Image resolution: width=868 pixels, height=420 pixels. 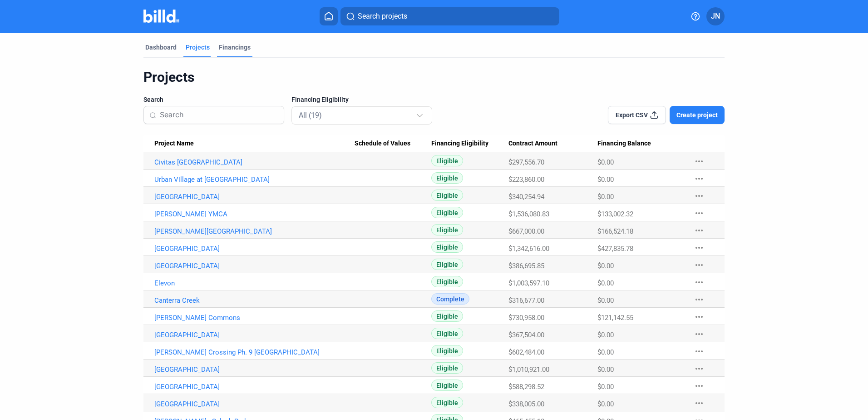 I want to click on div: Project Name, so click(x=254, y=144).